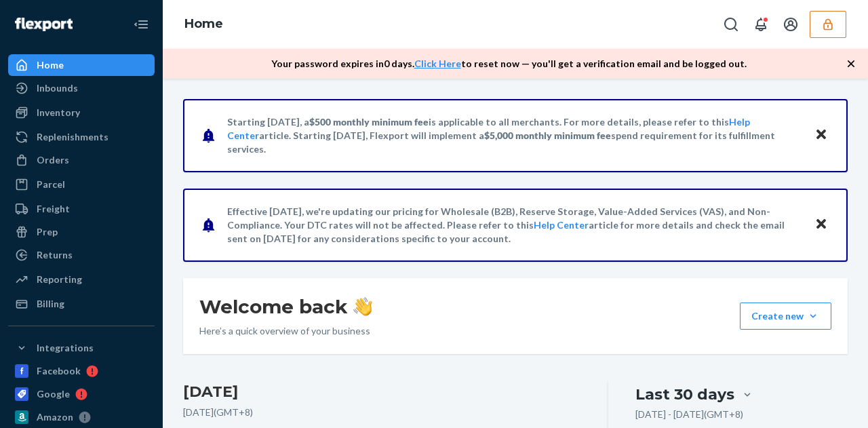  What do you see at coordinates (785, 316) in the screenshot?
I see `button: Create new` at bounding box center [785, 316].